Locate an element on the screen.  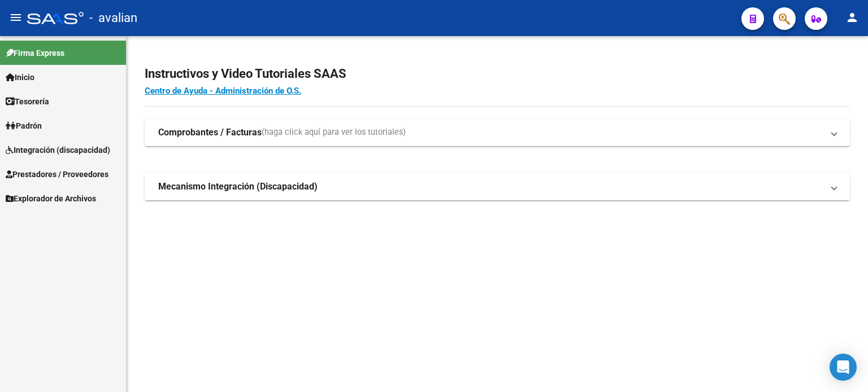
span: - avalian is located at coordinates (113, 18).